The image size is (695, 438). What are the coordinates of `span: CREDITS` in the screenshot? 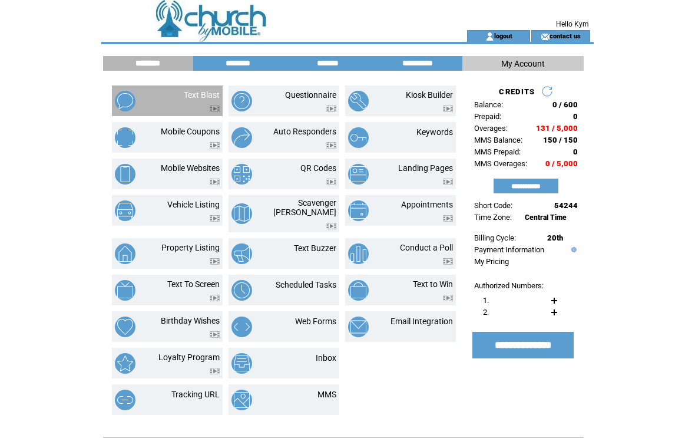 It's located at (517, 91).